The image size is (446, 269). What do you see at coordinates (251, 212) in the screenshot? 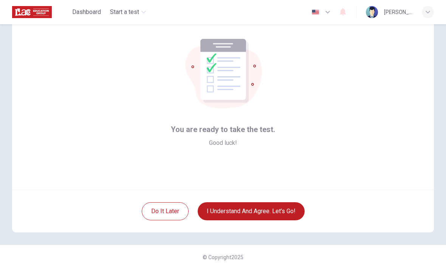
I see `button: I understand and agree. Let’s go!` at bounding box center [251, 212].